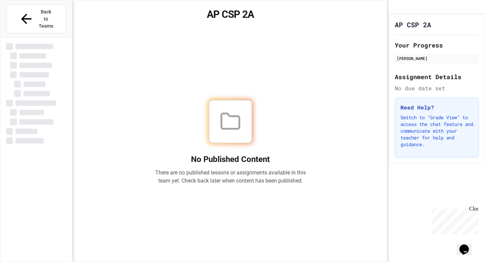  What do you see at coordinates (46, 19) in the screenshot?
I see `span: Back to Teams` at bounding box center [46, 19].